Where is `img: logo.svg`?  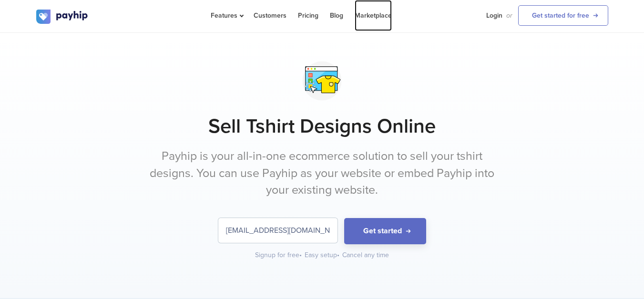 img: logo.svg is located at coordinates (62, 17).